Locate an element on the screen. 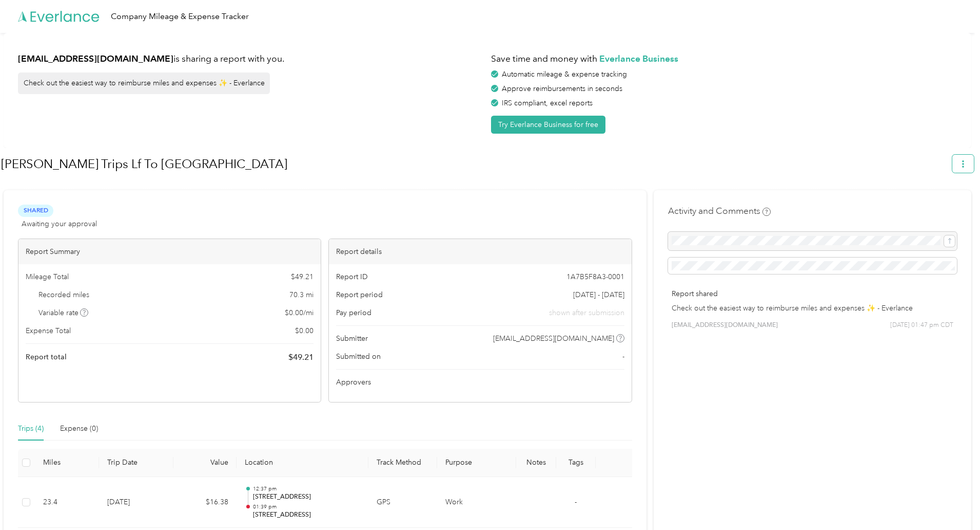 The image size is (980, 530). div: Expense (0) is located at coordinates (79, 428).